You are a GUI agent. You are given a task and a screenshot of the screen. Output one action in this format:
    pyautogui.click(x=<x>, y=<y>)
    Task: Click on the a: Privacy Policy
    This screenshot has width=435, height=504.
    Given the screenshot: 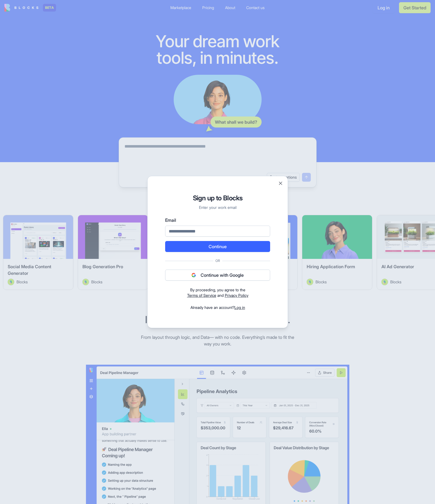 What is the action you would take?
    pyautogui.click(x=237, y=295)
    